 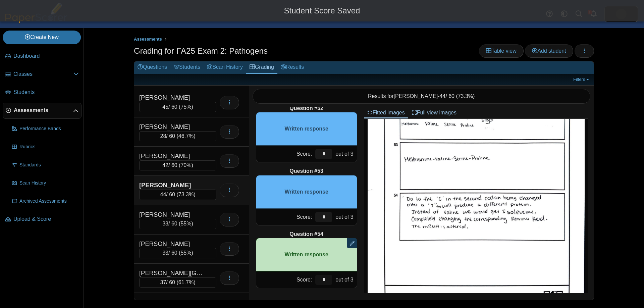 What do you see at coordinates (186, 165) in the screenshot?
I see `span: 70%` at bounding box center [186, 165].